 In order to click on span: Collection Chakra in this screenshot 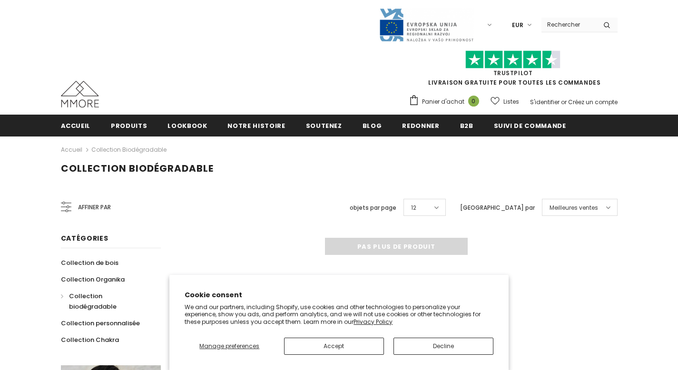, I will do `click(90, 340)`.